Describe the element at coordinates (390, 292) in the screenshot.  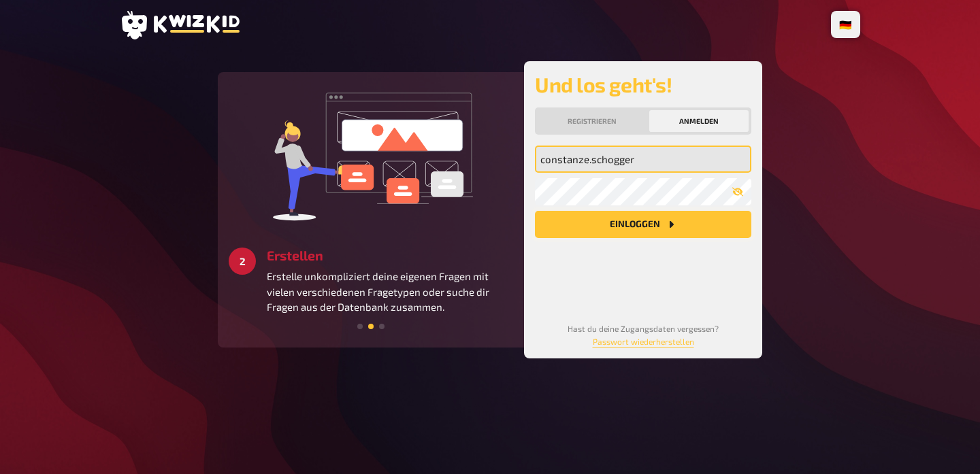
I see `p: Erstelle unkompliziert deine eigenen Fragen mit vielen verschiedenen Fragetypen oder suche dir Fr...` at that location.